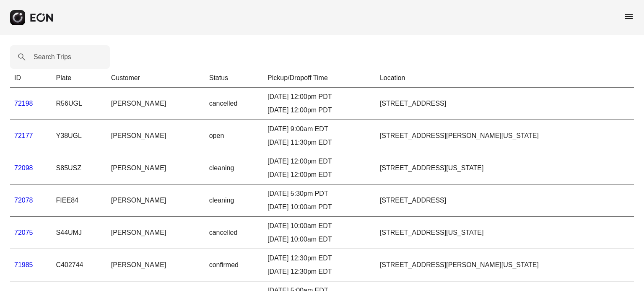 The image size is (644, 291). What do you see at coordinates (24, 264) in the screenshot?
I see `a: 71985` at bounding box center [24, 264].